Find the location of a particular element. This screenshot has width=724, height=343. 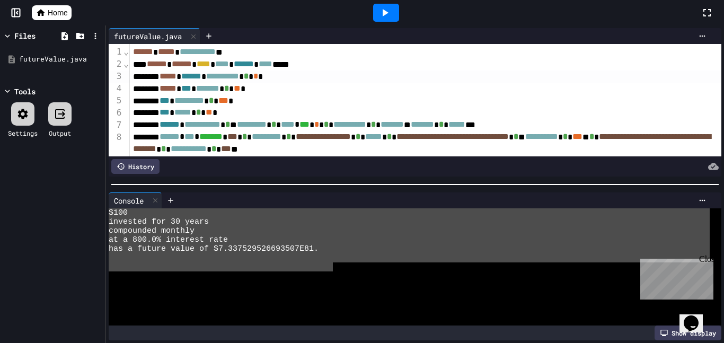

div: History is located at coordinates (135, 166).